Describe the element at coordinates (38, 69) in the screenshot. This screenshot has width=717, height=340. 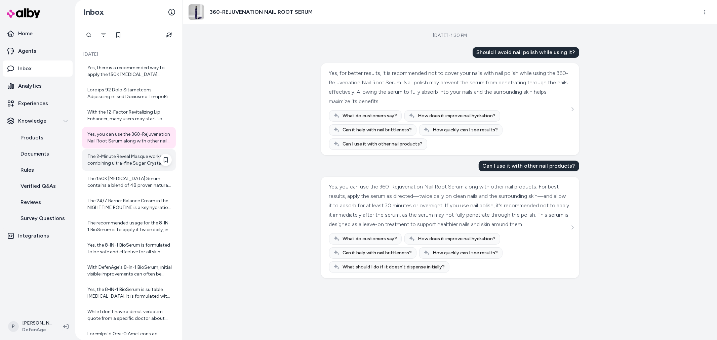
I see `a: Inbox` at that location.